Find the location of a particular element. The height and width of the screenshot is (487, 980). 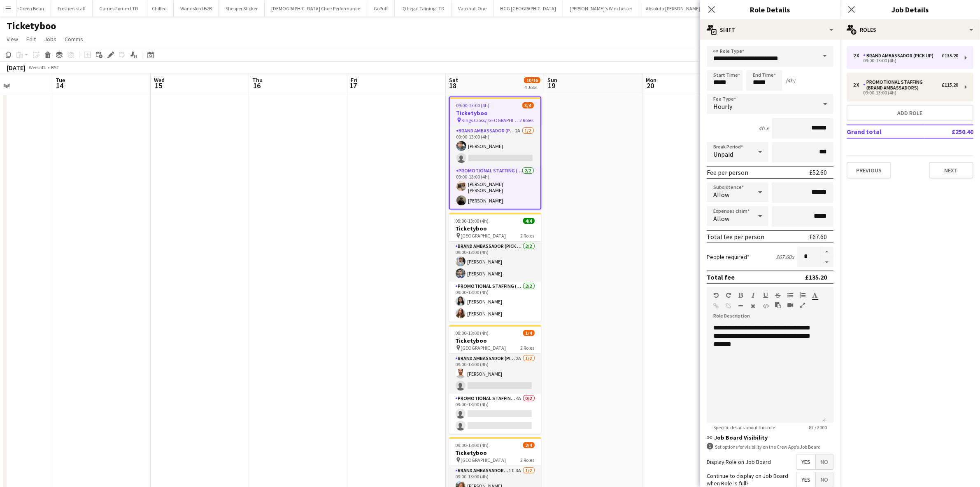

span: Comms is located at coordinates (74, 39).